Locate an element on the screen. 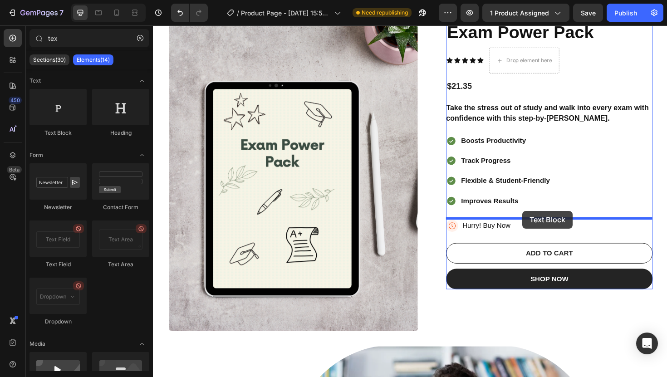  div: Heading is located at coordinates (121, 133).